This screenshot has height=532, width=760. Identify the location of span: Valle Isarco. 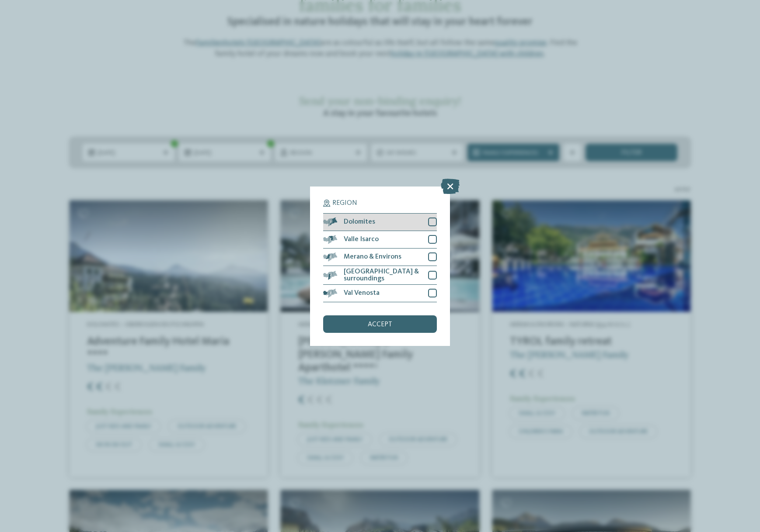
(361, 239).